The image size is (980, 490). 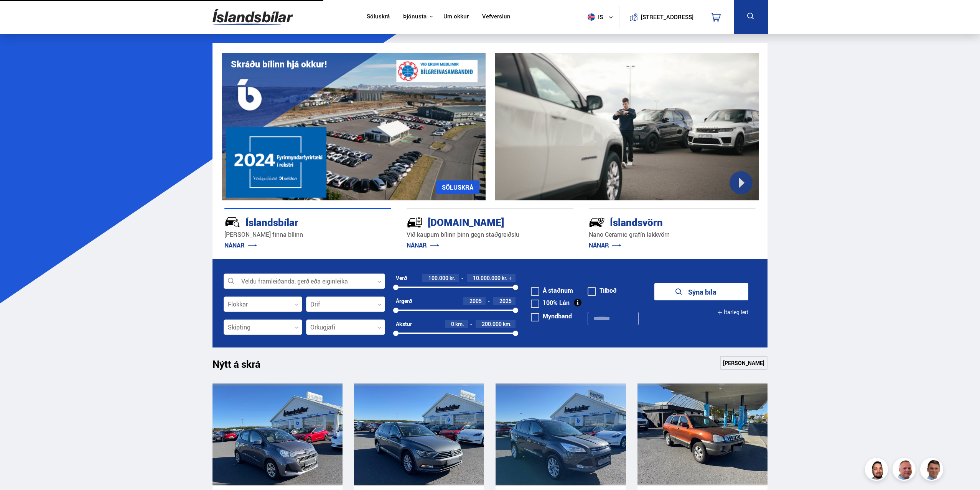 I want to click on div: Árgerð, so click(x=404, y=302).